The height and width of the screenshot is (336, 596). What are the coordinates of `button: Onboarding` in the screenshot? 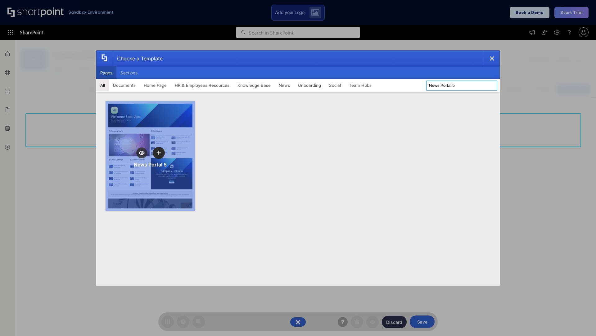 It's located at (310, 85).